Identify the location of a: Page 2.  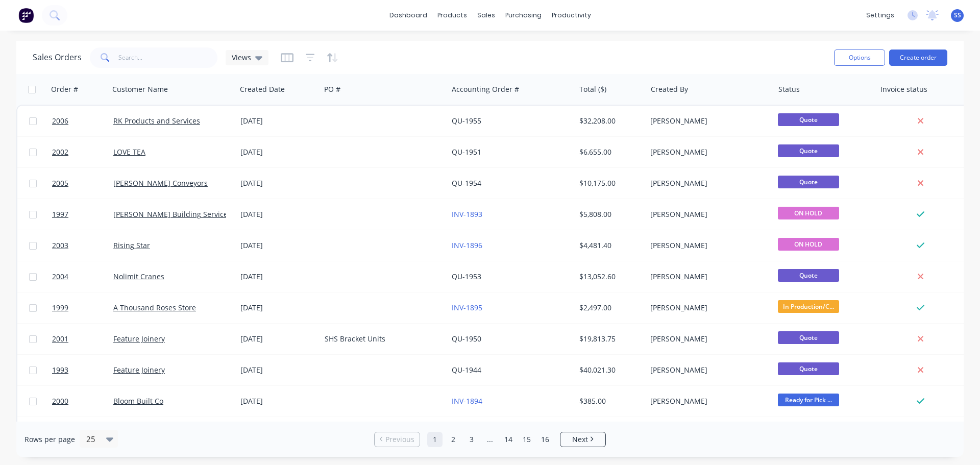
(453, 439).